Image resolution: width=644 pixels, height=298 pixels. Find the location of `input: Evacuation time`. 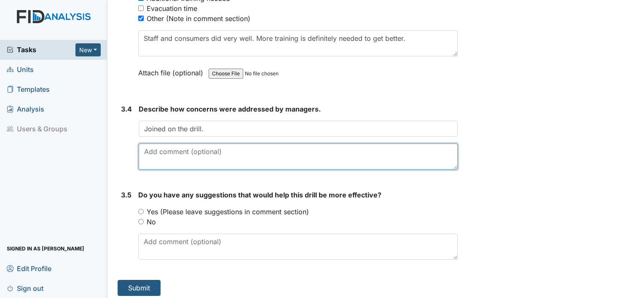

input: Evacuation time is located at coordinates (141, 8).